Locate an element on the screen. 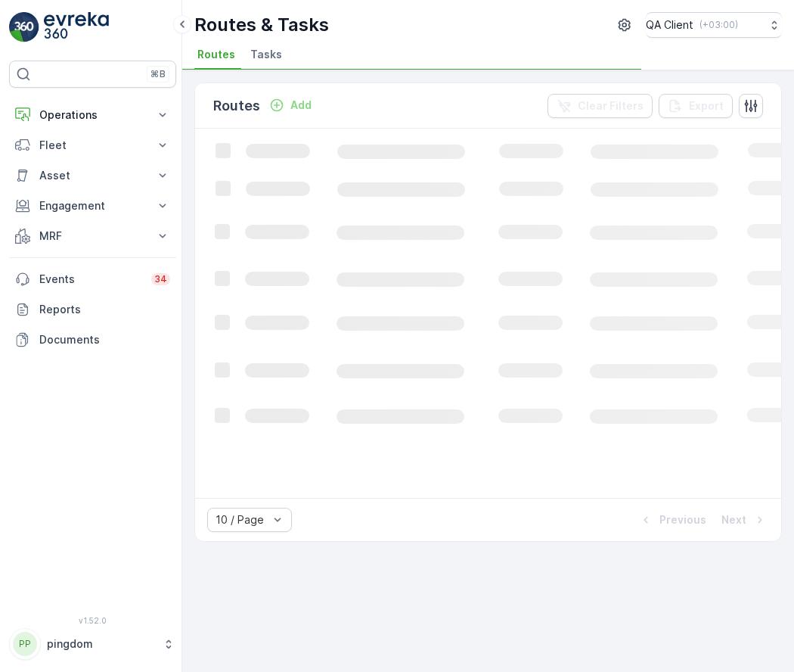 The height and width of the screenshot is (672, 794). p: Reports is located at coordinates (105, 310).